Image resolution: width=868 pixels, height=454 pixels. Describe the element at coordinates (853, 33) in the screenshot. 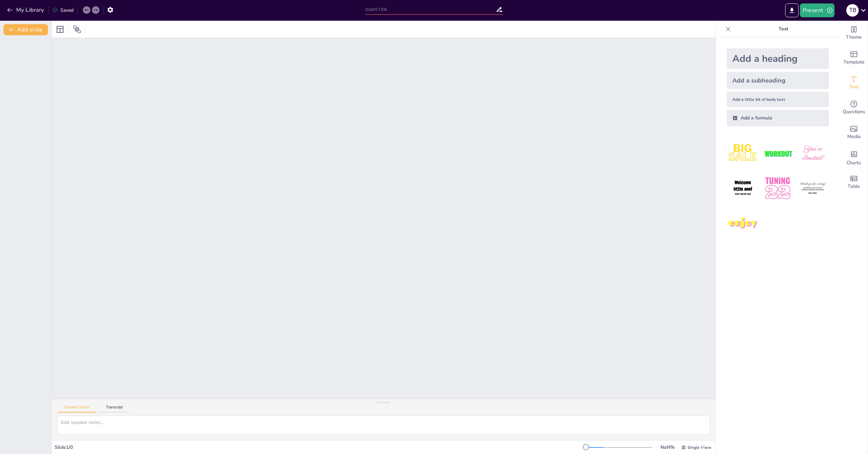

I see `div: Change the overall theme` at that location.